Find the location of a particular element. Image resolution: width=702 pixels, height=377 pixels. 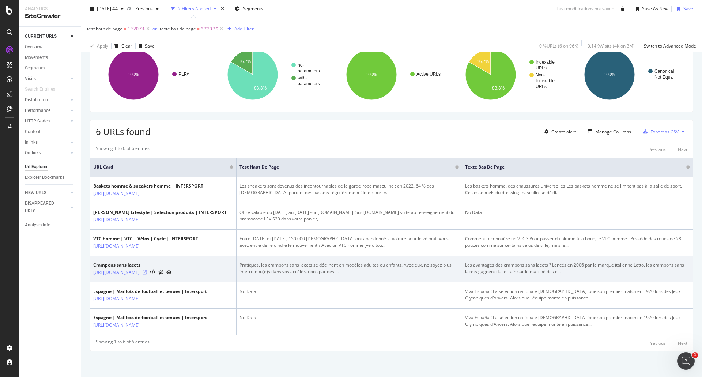

div: Les avantages des crampons sans lacets ? Lancés en 2006 par la marque italienne Lotto, les crampo... is located at coordinates (578, 269).